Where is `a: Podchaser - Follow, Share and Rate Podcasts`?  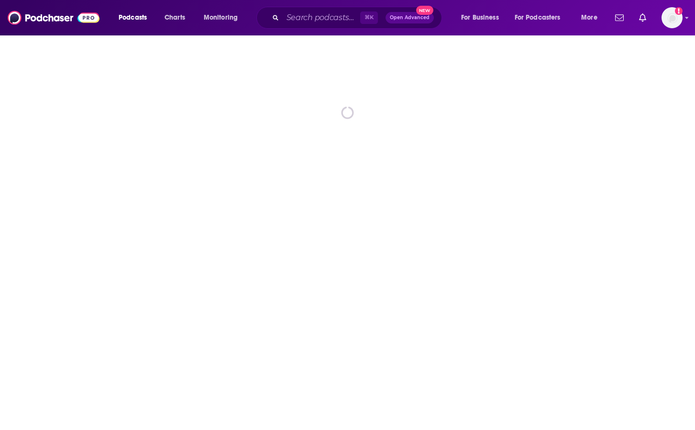 a: Podchaser - Follow, Share and Rate Podcasts is located at coordinates (54, 18).